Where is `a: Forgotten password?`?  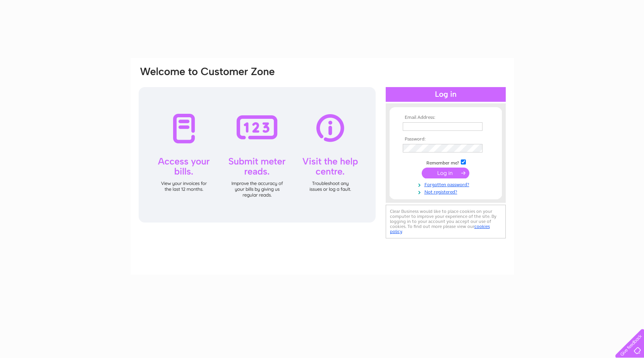 a: Forgotten password? is located at coordinates (447, 184).